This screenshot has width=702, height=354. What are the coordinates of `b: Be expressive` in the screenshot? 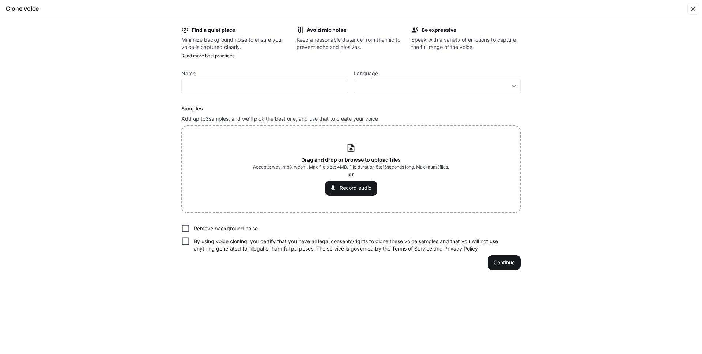 It's located at (439, 30).